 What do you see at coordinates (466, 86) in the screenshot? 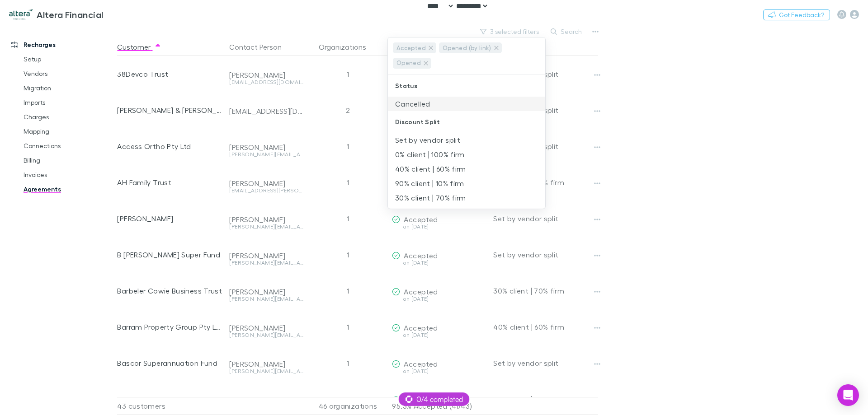
I see `div: Status` at bounding box center [466, 86].